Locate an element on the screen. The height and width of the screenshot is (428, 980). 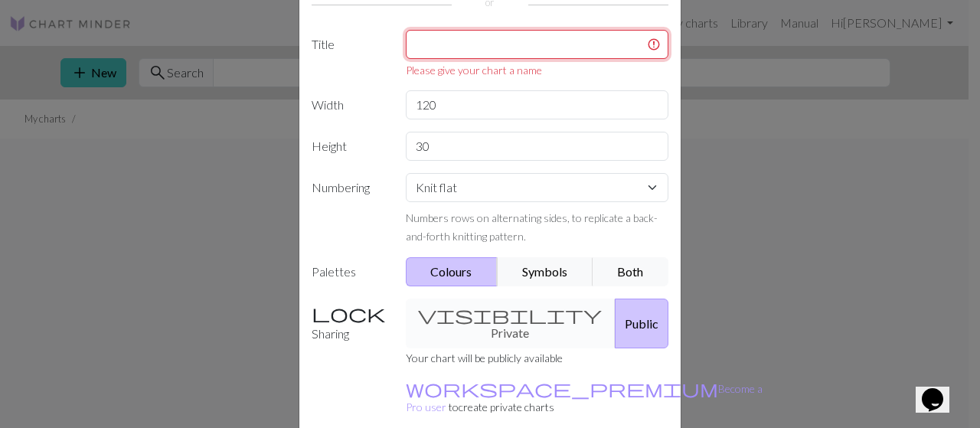
button: Colours is located at coordinates (452, 272).